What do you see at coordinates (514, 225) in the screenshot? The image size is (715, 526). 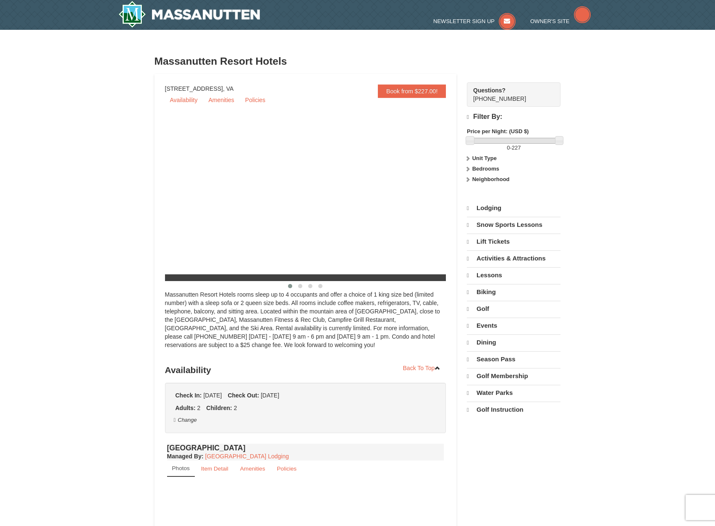 I see `a: Snow Sports Lessons` at bounding box center [514, 225].